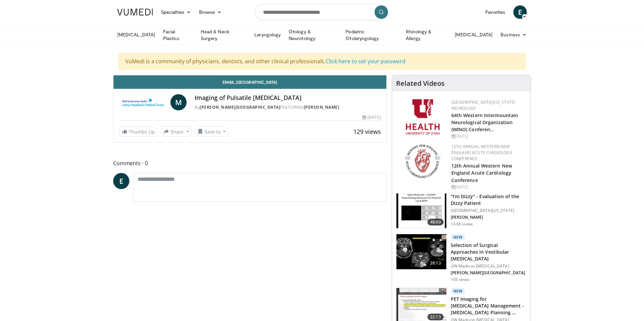  What do you see at coordinates (322, 61) in the screenshot?
I see `div: VuMedi is a community of physicians, dentists, and other clinical professionals.` at bounding box center [322, 61].